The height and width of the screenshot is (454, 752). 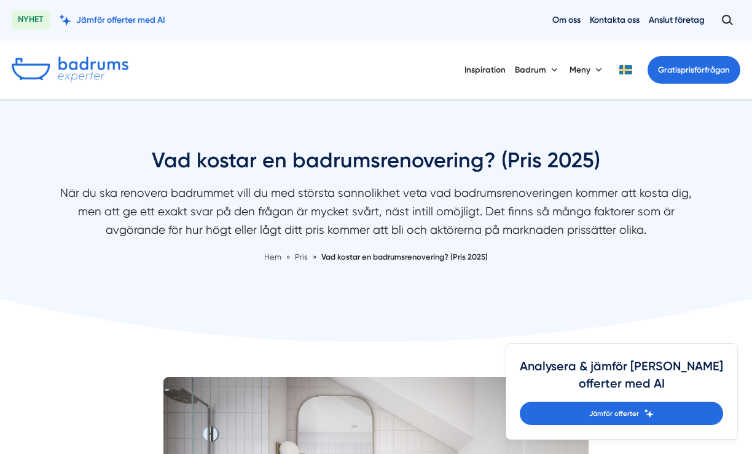 I want to click on nav: Breadcrumb, so click(x=376, y=257).